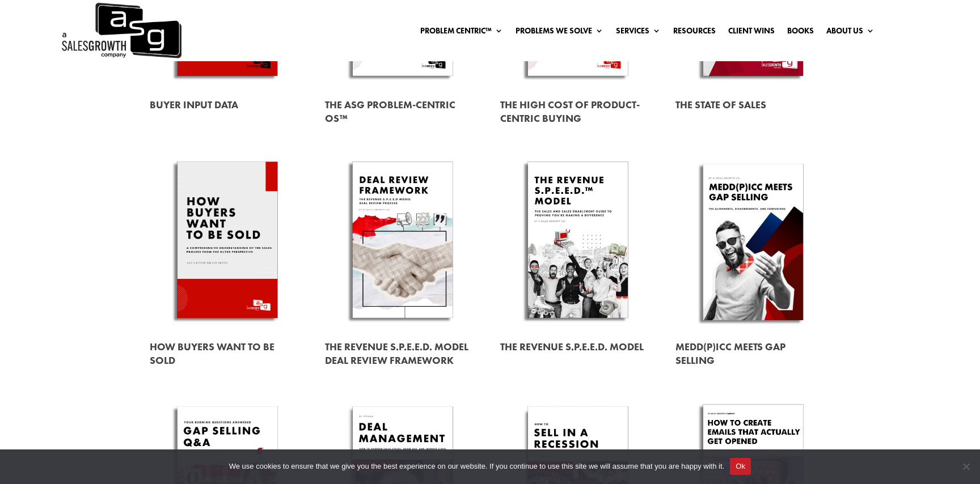 The image size is (980, 484). Describe the element at coordinates (740, 467) in the screenshot. I see `button: Ok` at that location.